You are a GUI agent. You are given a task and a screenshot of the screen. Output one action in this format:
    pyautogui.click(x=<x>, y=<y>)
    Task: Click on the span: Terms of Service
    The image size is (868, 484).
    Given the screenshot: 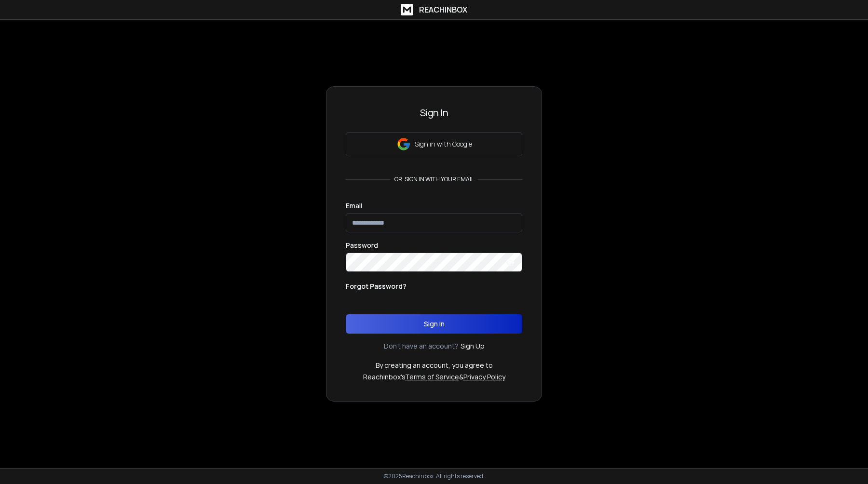 What is the action you would take?
    pyautogui.click(x=432, y=377)
    